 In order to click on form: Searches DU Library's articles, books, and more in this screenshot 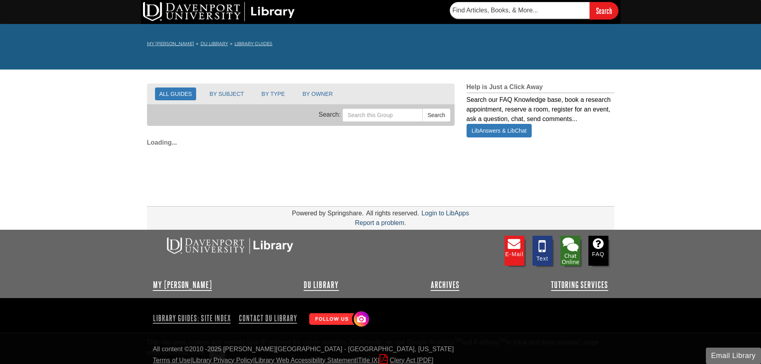, I will do `click(534, 10)`.